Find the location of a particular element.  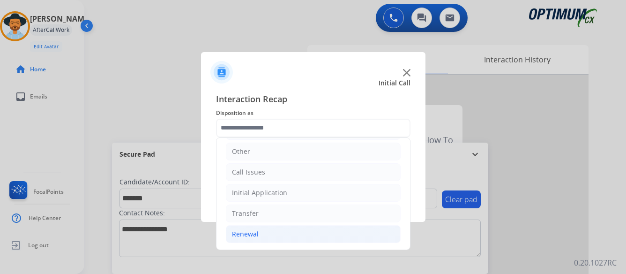

img: contactIcon is located at coordinates (222, 72).